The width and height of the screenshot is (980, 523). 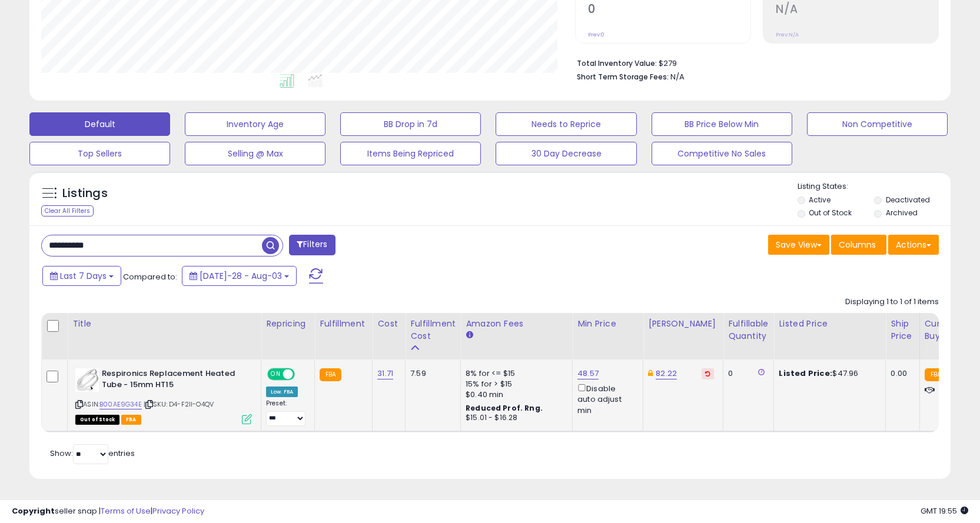 What do you see at coordinates (288, 324) in the screenshot?
I see `div: Repricing` at bounding box center [288, 324].